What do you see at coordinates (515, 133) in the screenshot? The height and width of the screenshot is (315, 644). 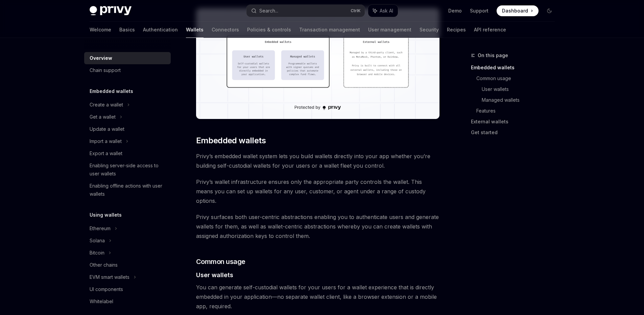 I see `a: Get started` at bounding box center [515, 133].